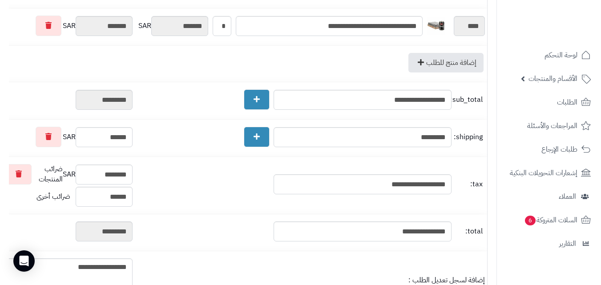  Describe the element at coordinates (549, 220) in the screenshot. I see `a: السلات المتروكة6` at that location.